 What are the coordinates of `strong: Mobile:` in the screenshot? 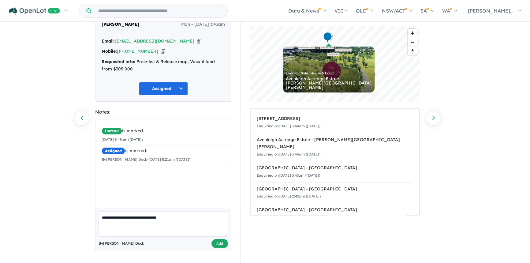 It's located at (109, 51).